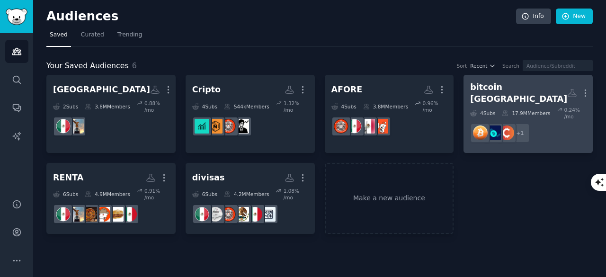 This screenshot has height=277, width=606. What do you see at coordinates (296, 107) in the screenshot?
I see `div: 1.32 % /mo` at bounding box center [296, 107].